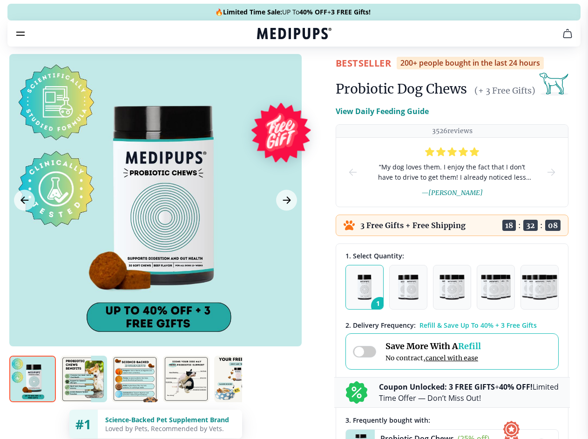 The height and width of the screenshot is (439, 588). What do you see at coordinates (21, 34) in the screenshot?
I see `button: burger-menu` at bounding box center [21, 34].